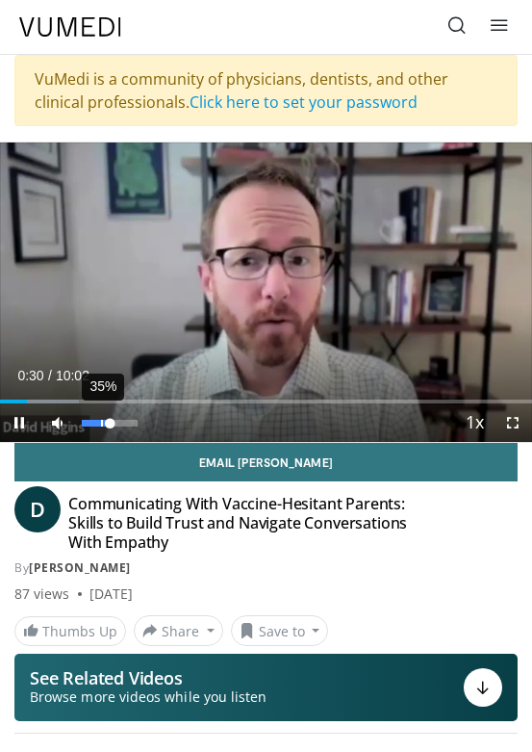 The width and height of the screenshot is (532, 752). I want to click on div: Volume Level, so click(109, 423).